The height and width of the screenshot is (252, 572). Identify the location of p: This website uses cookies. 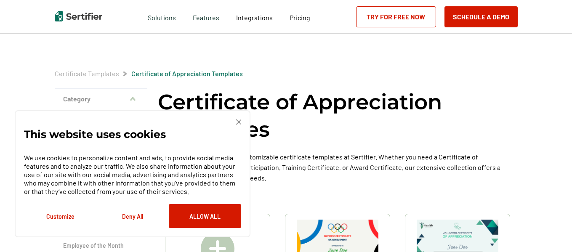
(95, 134).